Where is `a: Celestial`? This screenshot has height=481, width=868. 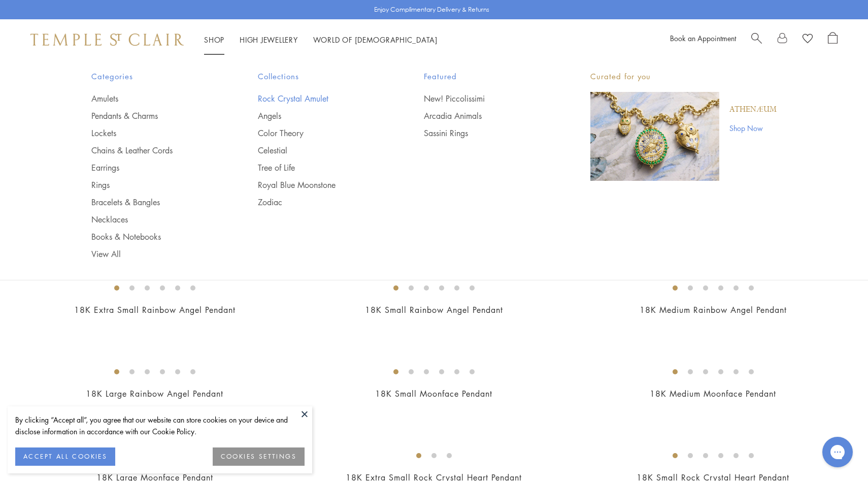
a: Celestial is located at coordinates (321, 150).